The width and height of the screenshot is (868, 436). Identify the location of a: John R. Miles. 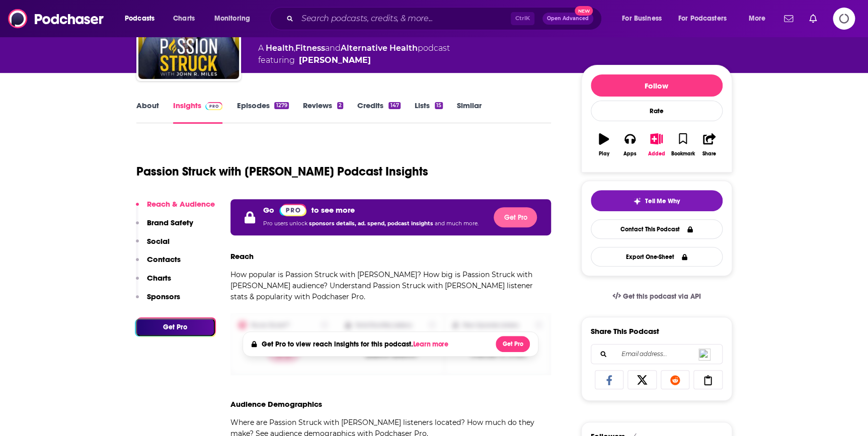
(335, 60).